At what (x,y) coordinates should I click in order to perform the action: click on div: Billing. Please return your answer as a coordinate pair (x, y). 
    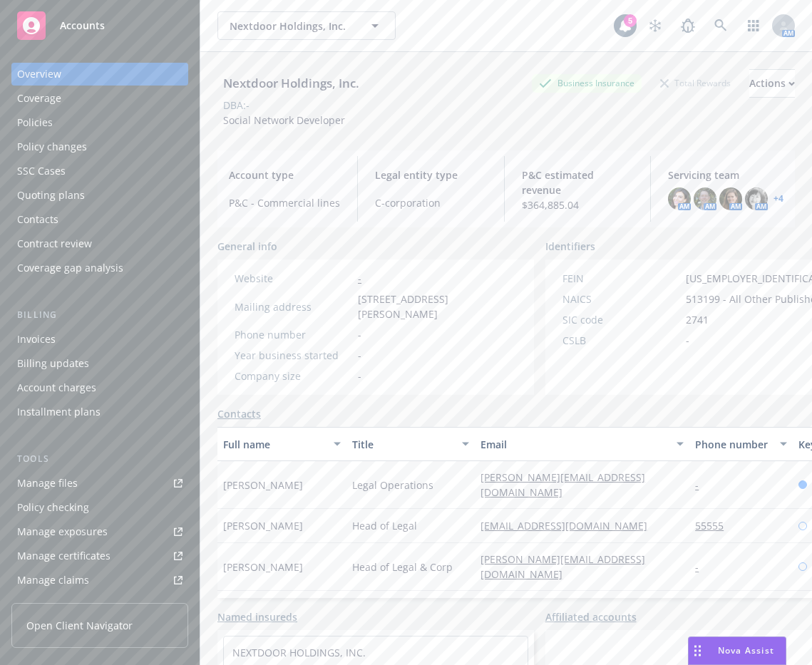
    Looking at the image, I should click on (99, 315).